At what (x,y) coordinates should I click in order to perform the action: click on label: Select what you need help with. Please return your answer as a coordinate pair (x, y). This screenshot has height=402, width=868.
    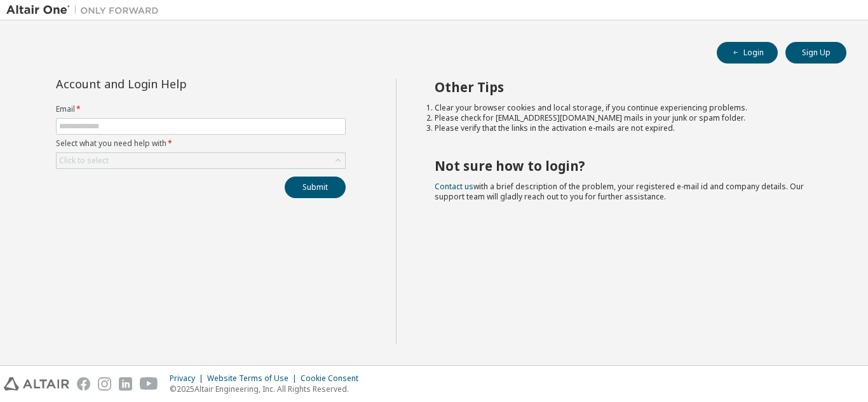
    Looking at the image, I should click on (201, 144).